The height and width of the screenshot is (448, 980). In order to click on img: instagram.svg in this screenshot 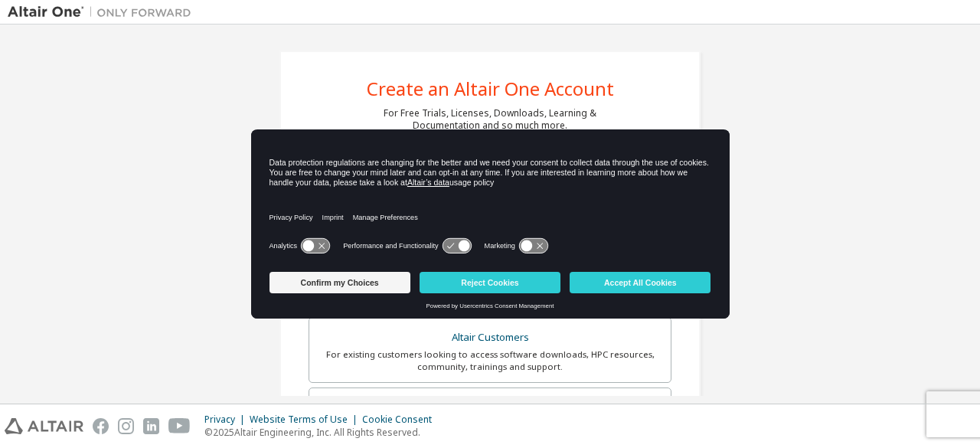, I will do `click(126, 426)`.